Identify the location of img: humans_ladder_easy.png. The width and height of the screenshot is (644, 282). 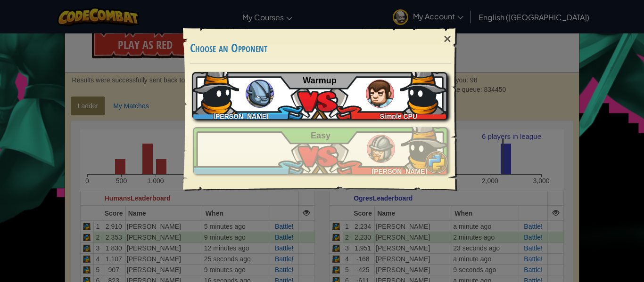
(381, 149).